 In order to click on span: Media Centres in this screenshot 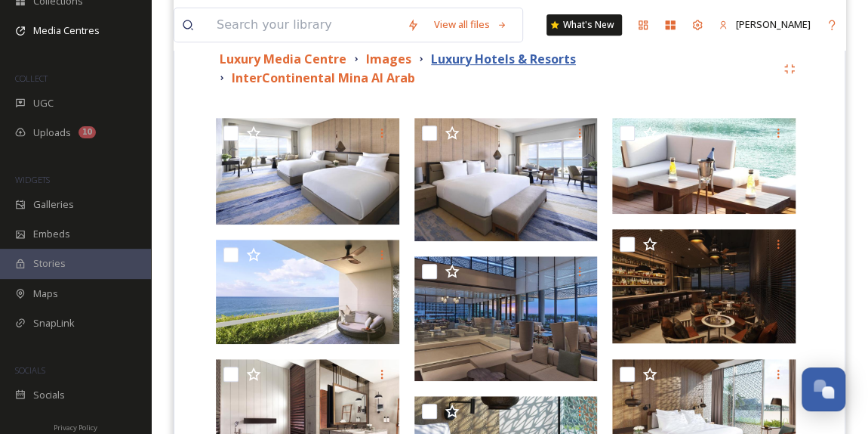, I will do `click(66, 30)`.